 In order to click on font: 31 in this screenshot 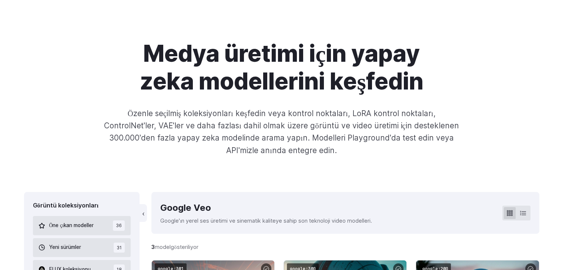, I will do `click(119, 247)`.